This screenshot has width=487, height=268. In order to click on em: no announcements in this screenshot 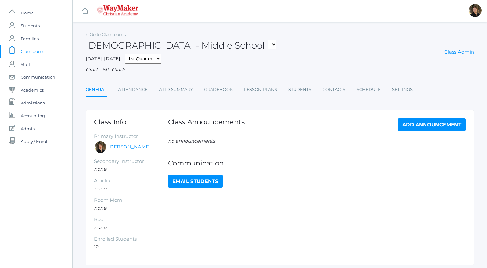, I will do `click(191, 141)`.